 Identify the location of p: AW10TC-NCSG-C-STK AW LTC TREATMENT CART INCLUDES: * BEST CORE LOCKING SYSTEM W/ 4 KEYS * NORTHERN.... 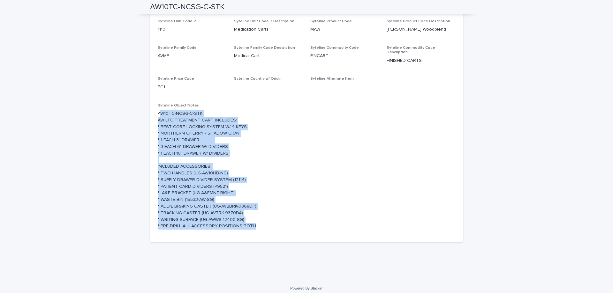
(307, 170).